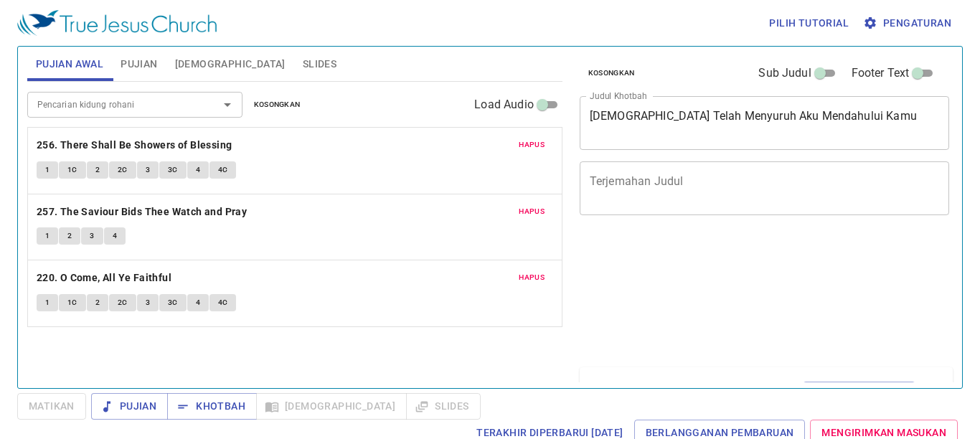 This screenshot has height=439, width=980. Describe the element at coordinates (129, 406) in the screenshot. I see `button: Pujian` at that location.